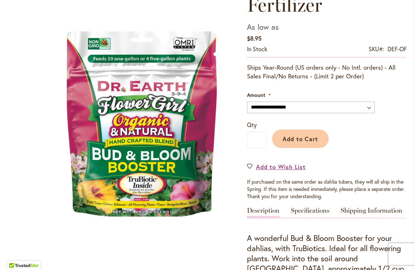 Image resolution: width=414 pixels, height=270 pixels. I want to click on div: DEF-OF, so click(397, 49).